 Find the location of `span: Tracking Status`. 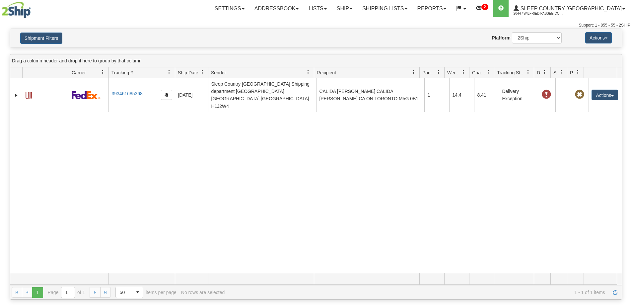

span: Tracking Status is located at coordinates (511, 73).